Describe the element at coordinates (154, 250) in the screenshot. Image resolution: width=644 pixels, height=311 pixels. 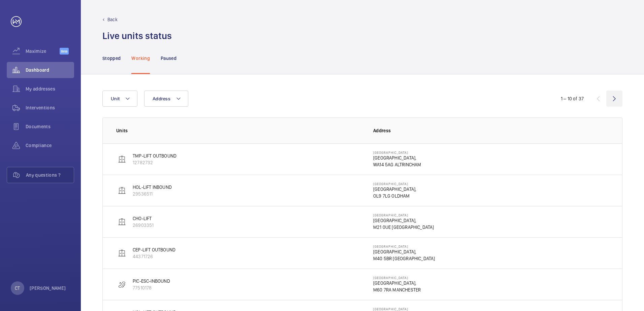
I see `p: CEP-LIFT OUTBOUND` at that location.